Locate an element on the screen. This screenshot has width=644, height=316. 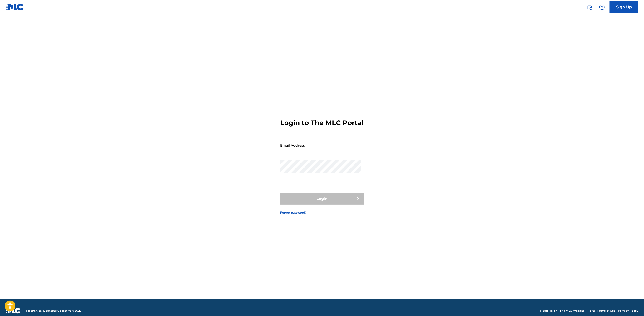
div: Help is located at coordinates (602, 7).